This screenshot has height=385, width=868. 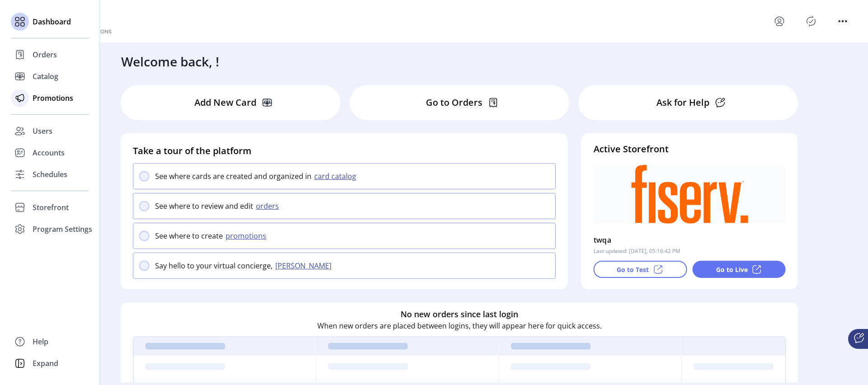 I want to click on p: See where cards are created and organized in, so click(x=233, y=176).